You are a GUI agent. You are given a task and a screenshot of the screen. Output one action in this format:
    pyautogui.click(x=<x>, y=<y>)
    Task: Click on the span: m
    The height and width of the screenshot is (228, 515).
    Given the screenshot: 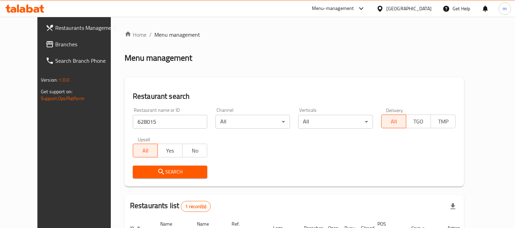 What is the action you would take?
    pyautogui.click(x=505, y=9)
    